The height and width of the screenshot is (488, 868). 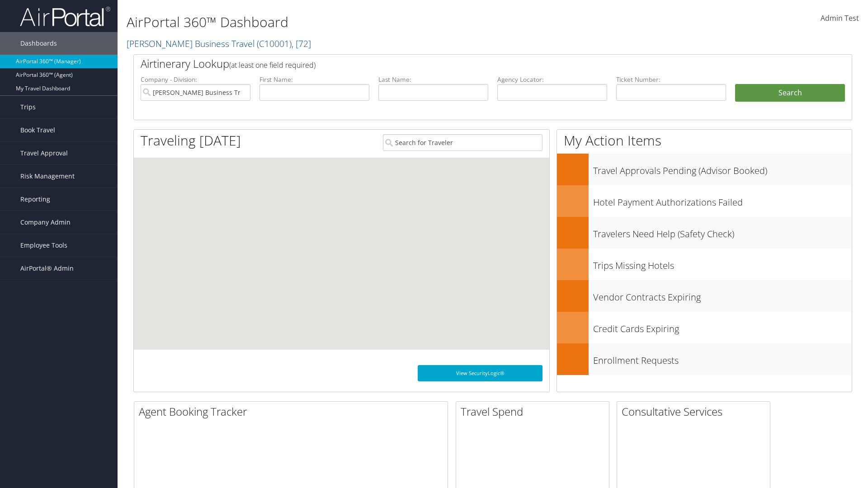 What do you see at coordinates (704, 327) in the screenshot?
I see `a: Credit Cards Expiring` at bounding box center [704, 327].